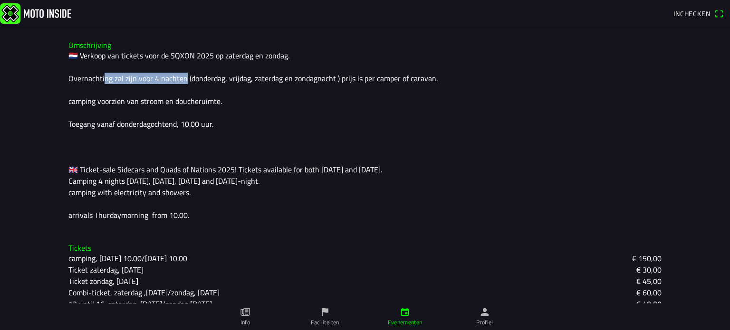 The width and height of the screenshot is (730, 330). What do you see at coordinates (365, 135) in the screenshot?
I see `div: 🇳🇱 Verkoop van tickets voor de SQXON 2025 op zaterdag en zondag. Overnachting zal zijn voor 4 nac...` at bounding box center [365, 135].